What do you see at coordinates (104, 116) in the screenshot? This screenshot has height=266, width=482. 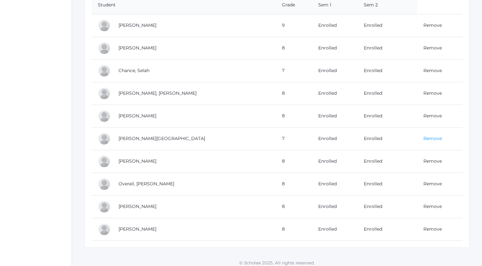 I see `div: Rachel Hayton` at bounding box center [104, 116].